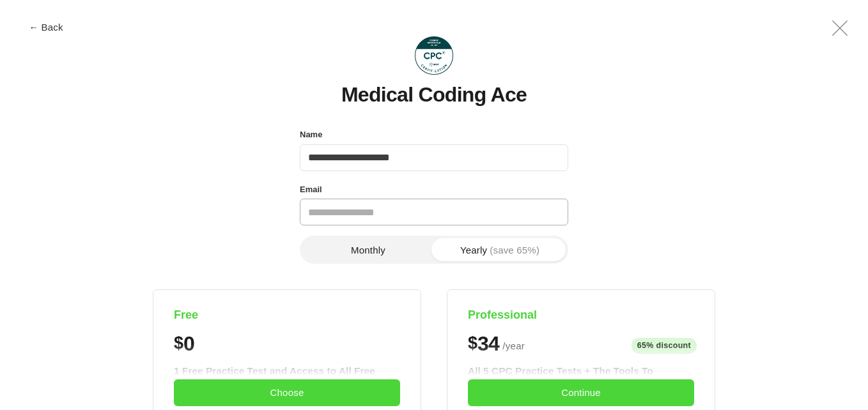 This screenshot has width=868, height=410. Describe the element at coordinates (664, 346) in the screenshot. I see `span: 65% discount` at that location.